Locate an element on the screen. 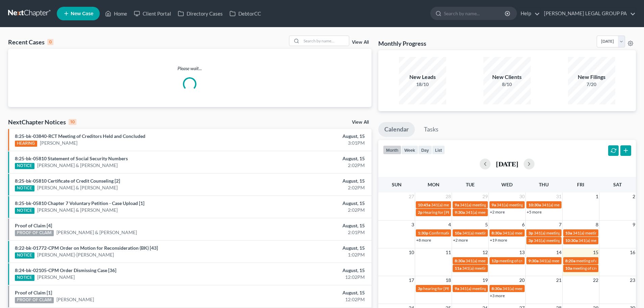 Image resolution: width=644 pixels, height=308 pixels. a: +5 more is located at coordinates (534, 212).